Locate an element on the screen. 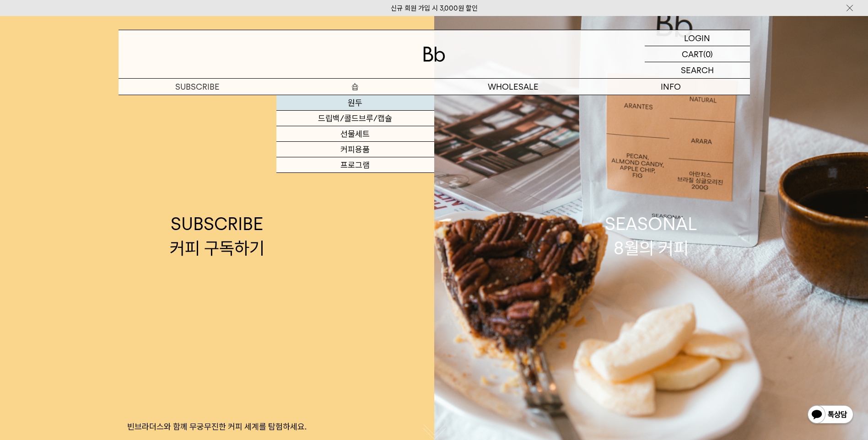  a: 프로그램 is located at coordinates (355, 165).